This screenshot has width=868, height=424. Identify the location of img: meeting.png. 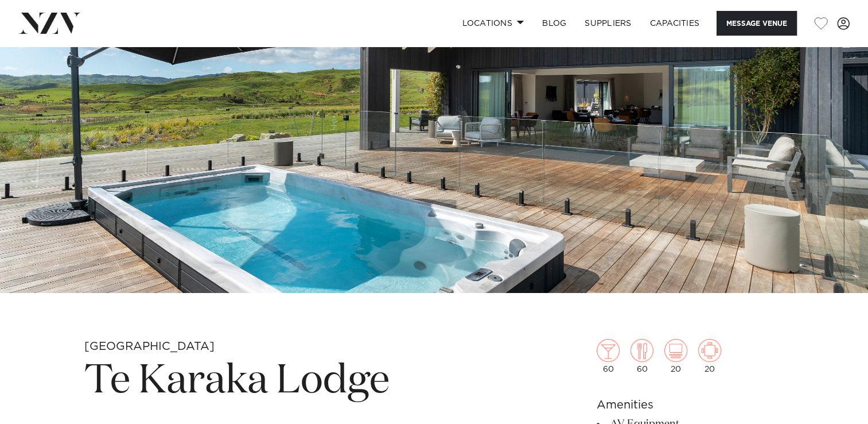
(710, 350).